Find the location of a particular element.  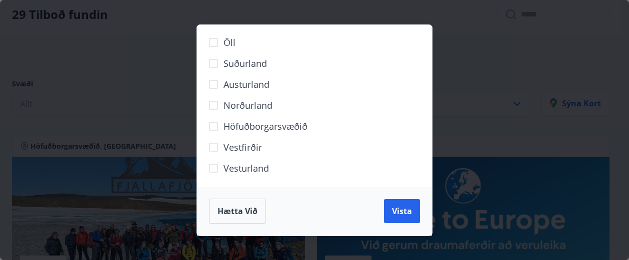

span: Vista is located at coordinates (402, 211).